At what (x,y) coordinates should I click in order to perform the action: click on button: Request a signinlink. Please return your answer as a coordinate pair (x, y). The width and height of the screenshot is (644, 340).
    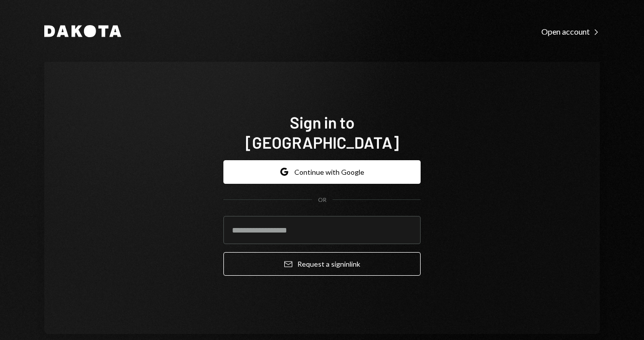
    Looking at the image, I should click on (322, 264).